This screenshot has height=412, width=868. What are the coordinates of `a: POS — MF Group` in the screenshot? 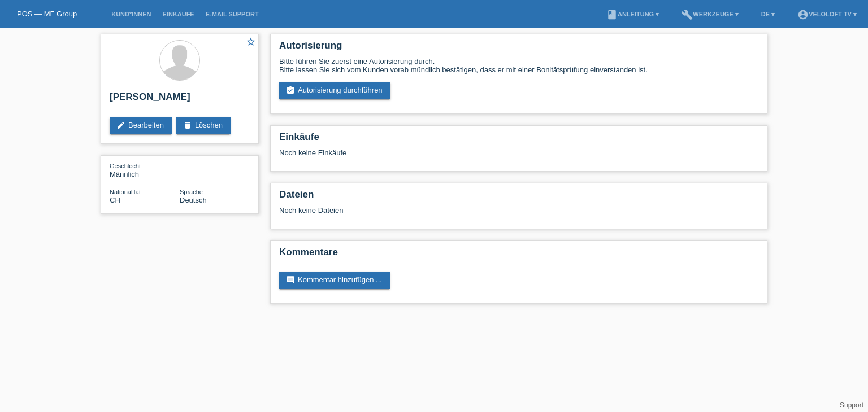 It's located at (47, 14).